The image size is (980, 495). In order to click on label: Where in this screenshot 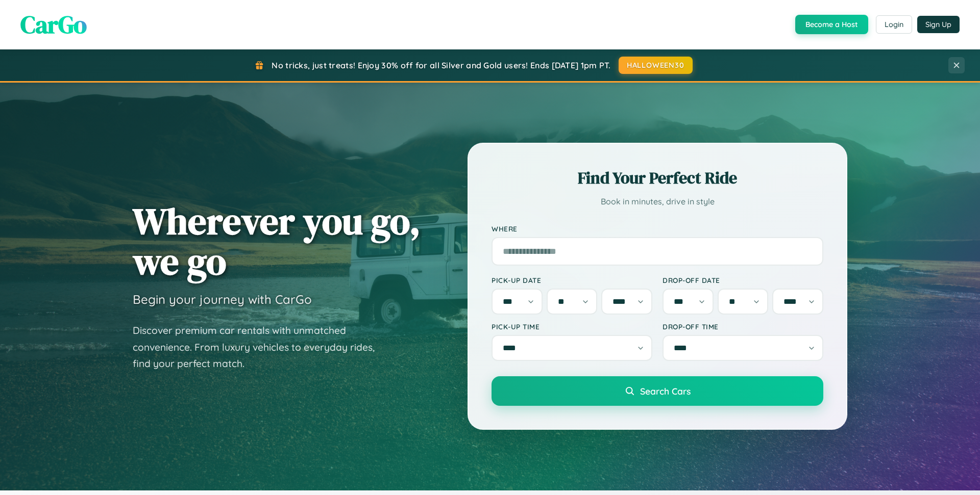, I will do `click(657, 229)`.